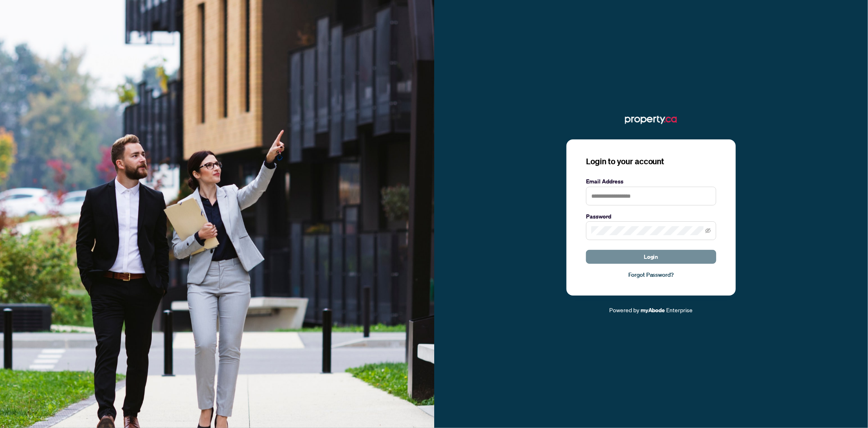  I want to click on button: Login, so click(651, 257).